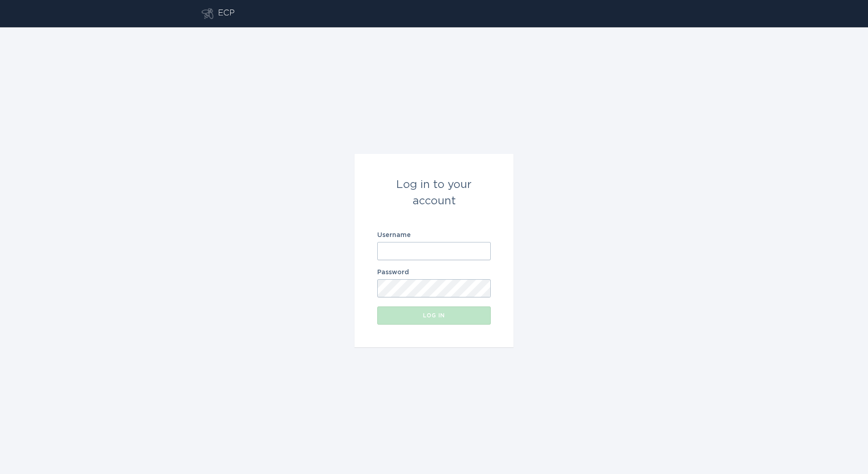 The height and width of the screenshot is (474, 868). I want to click on label: Password, so click(434, 272).